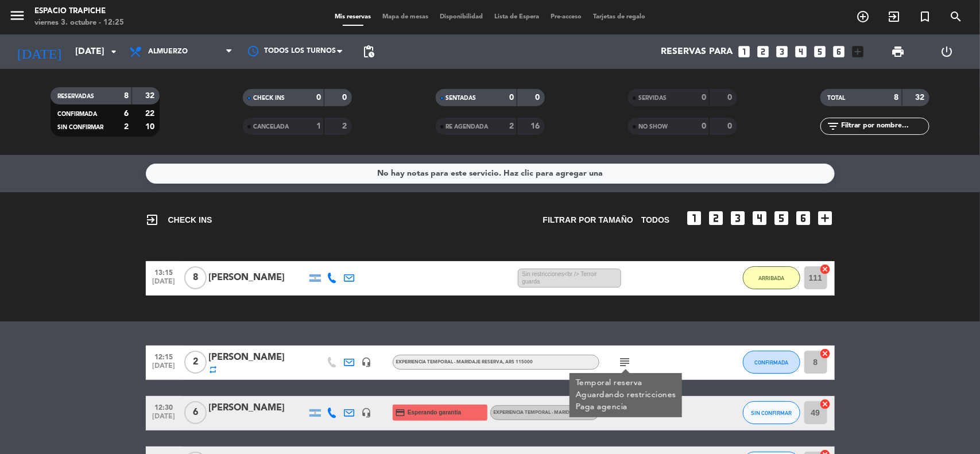 The height and width of the screenshot is (454, 980). I want to click on span: Sin restricciones<br /> Terroir guarda, so click(570, 278).